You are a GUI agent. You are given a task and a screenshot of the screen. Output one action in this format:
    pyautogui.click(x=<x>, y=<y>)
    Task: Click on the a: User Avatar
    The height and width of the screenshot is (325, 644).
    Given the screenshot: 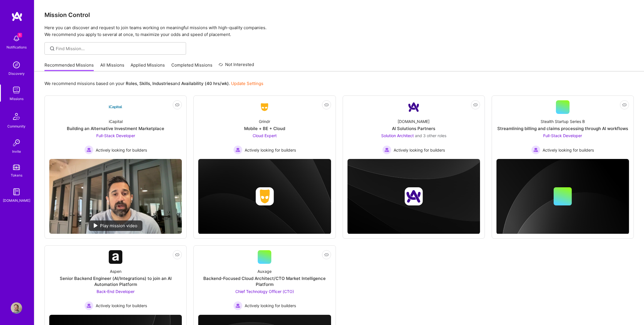 What is the action you would take?
    pyautogui.click(x=17, y=308)
    